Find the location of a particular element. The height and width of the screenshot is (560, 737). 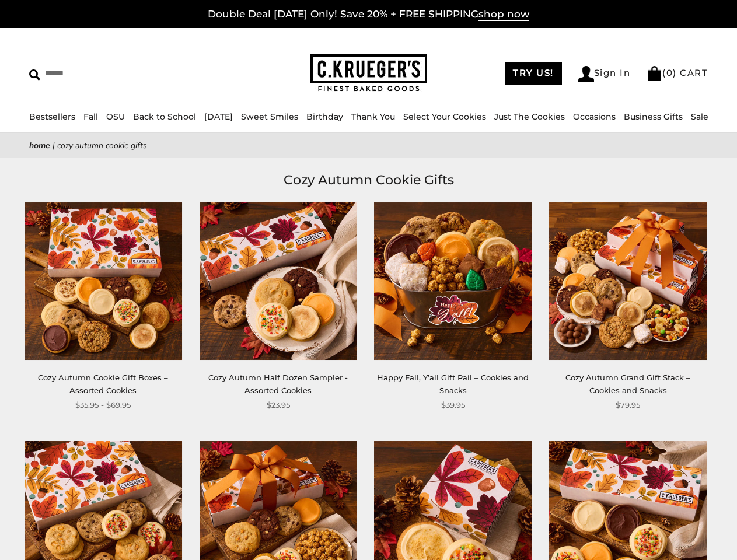

a: Fall is located at coordinates (90, 117).